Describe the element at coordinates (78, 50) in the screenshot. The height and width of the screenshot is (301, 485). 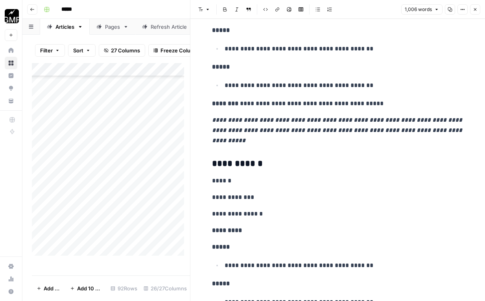
I see `span: Sort` at that location.